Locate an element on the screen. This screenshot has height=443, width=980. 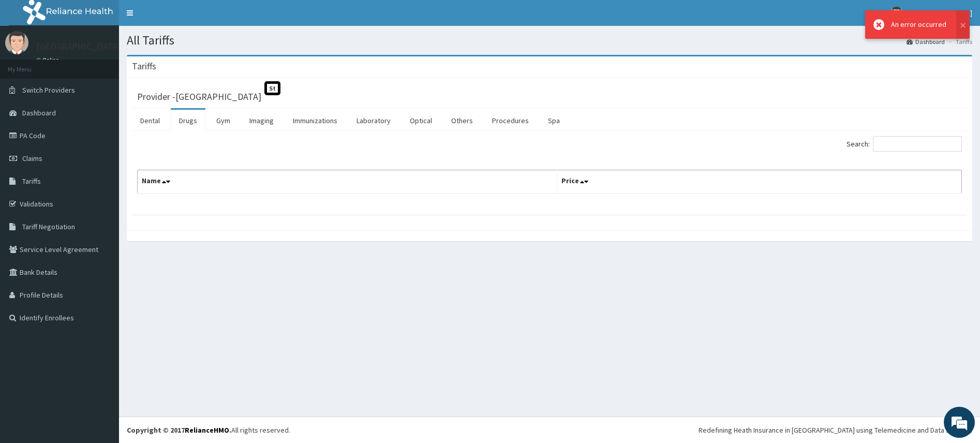
a: Dental is located at coordinates (150, 120).